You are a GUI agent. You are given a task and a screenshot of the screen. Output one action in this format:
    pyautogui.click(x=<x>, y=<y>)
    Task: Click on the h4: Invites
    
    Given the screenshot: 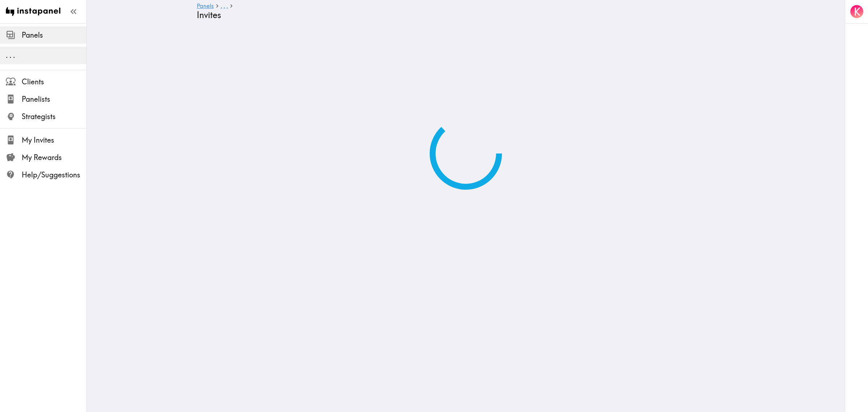 What is the action you would take?
    pyautogui.click(x=463, y=15)
    